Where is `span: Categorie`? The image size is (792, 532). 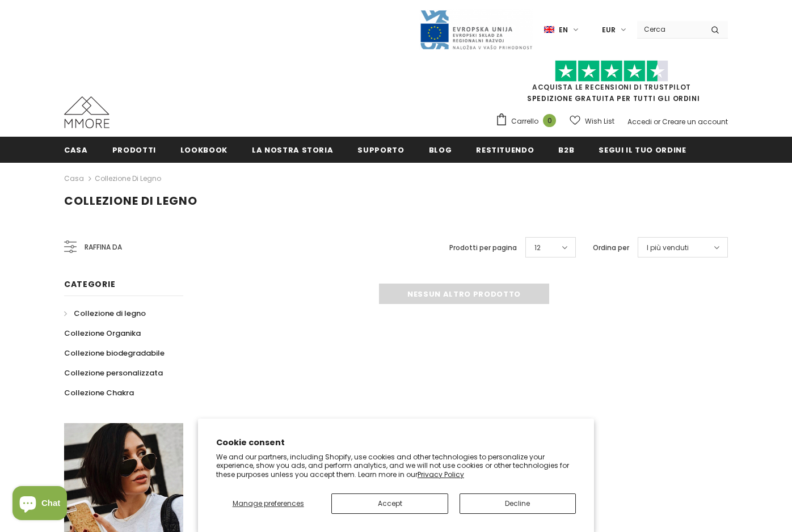
span: Categorie is located at coordinates (89, 284).